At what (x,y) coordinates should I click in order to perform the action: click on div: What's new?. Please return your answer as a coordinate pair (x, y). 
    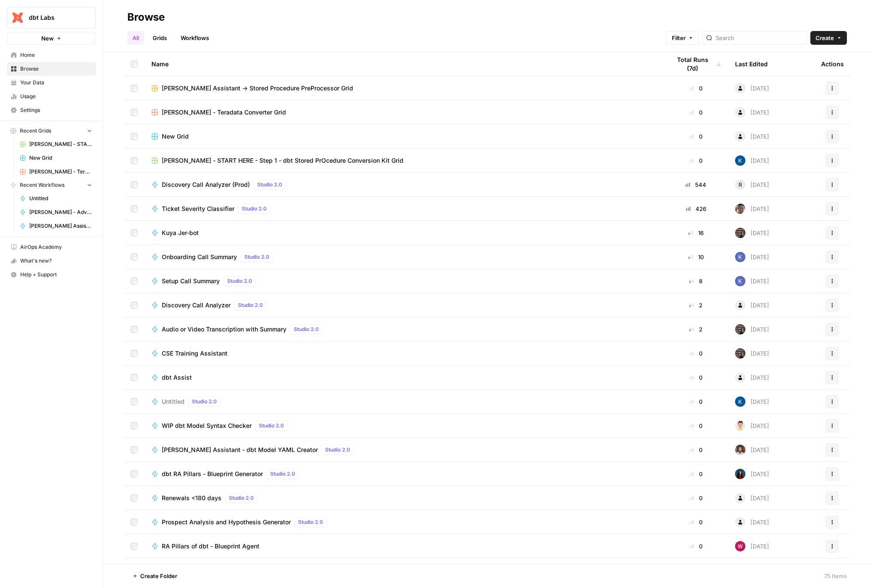
    Looking at the image, I should click on (51, 261).